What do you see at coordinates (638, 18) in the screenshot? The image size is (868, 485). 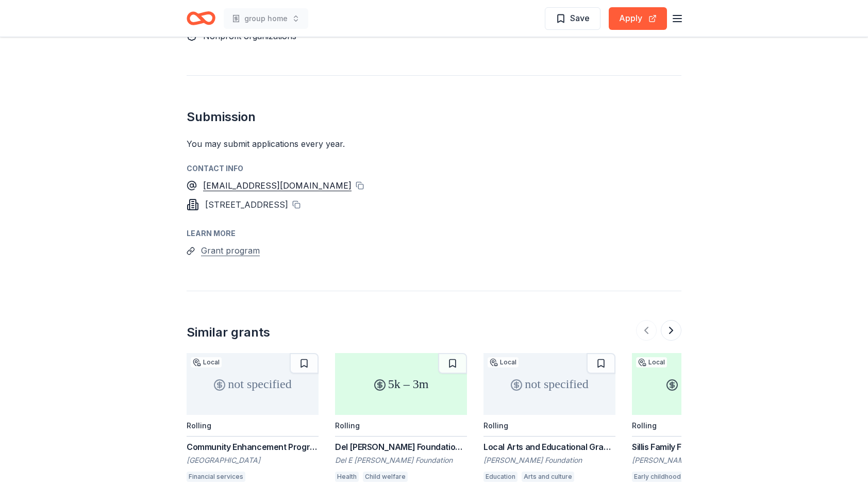 I see `button: Apply` at bounding box center [638, 18].